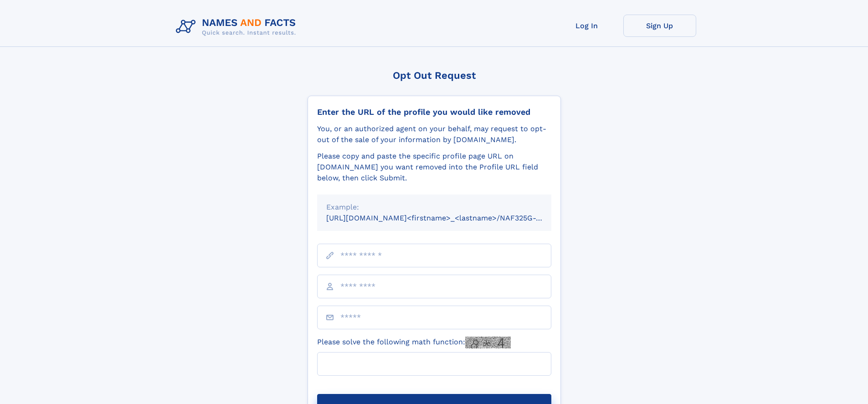 The height and width of the screenshot is (404, 868). I want to click on div: Example:, so click(434, 207).